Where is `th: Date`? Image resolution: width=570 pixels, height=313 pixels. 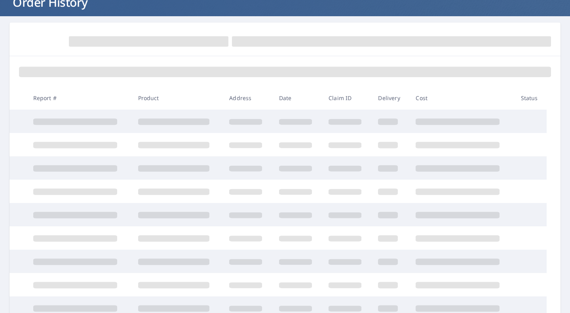 th: Date is located at coordinates (297, 98).